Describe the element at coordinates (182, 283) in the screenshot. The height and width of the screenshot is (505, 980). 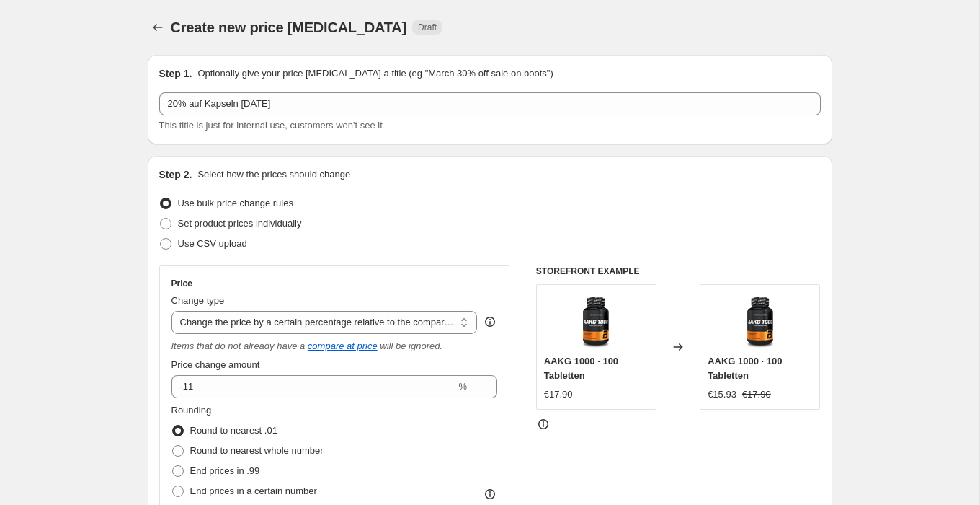
I see `h3: Price` at that location.